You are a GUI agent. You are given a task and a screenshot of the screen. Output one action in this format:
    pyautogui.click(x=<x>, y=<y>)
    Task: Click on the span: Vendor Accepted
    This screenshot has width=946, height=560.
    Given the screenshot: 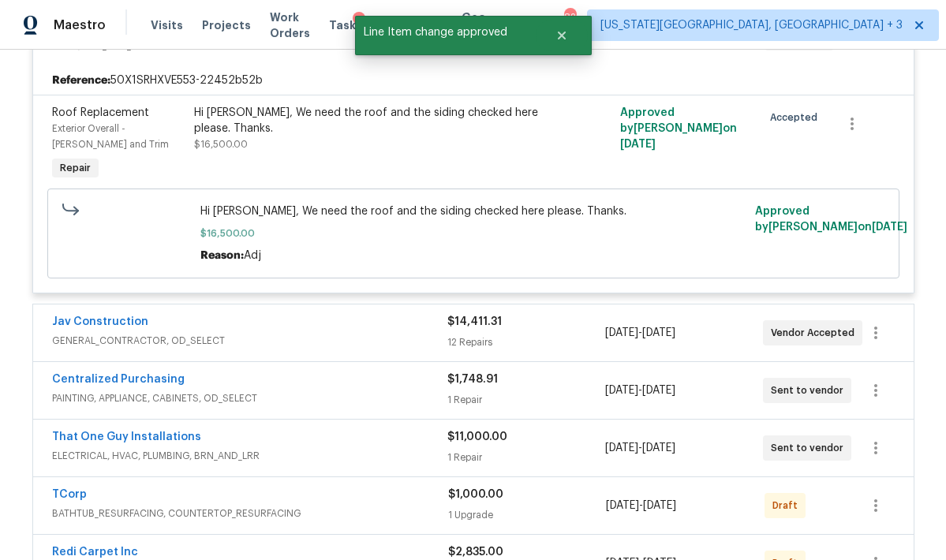 What is the action you would take?
    pyautogui.click(x=815, y=333)
    